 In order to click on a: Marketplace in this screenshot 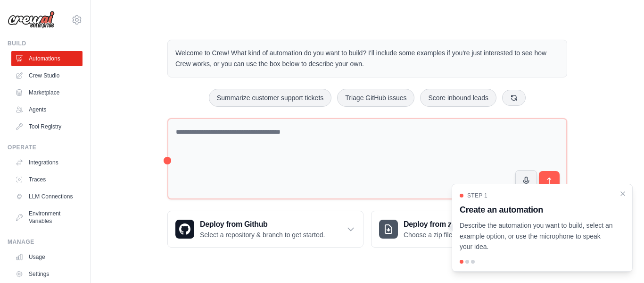, I will do `click(47, 92)`.